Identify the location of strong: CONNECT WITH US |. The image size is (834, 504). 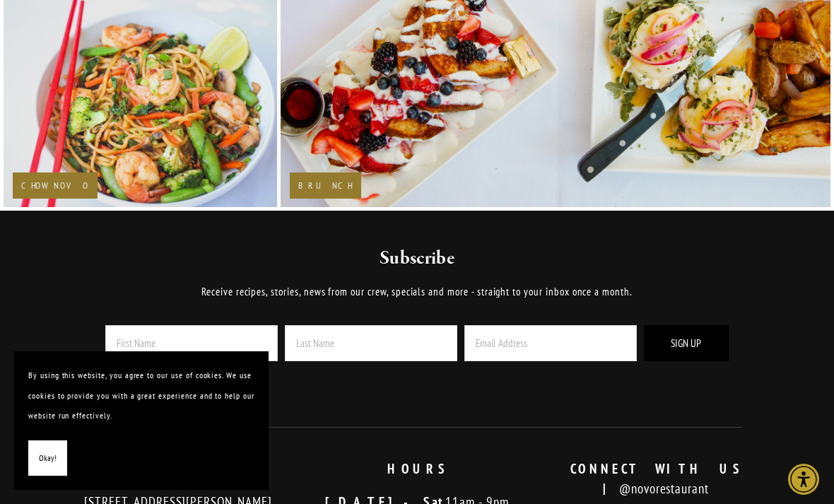
(663, 478).